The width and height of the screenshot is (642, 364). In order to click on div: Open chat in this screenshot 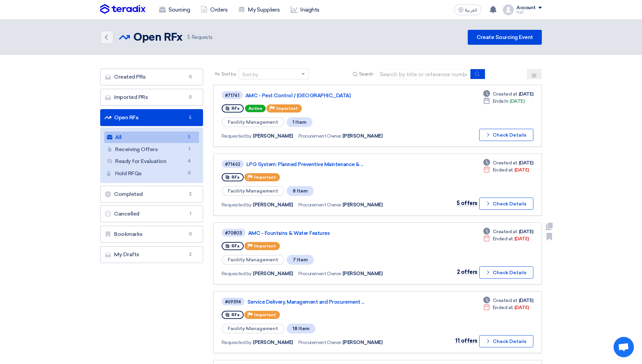, I will do `click(624, 346)`.